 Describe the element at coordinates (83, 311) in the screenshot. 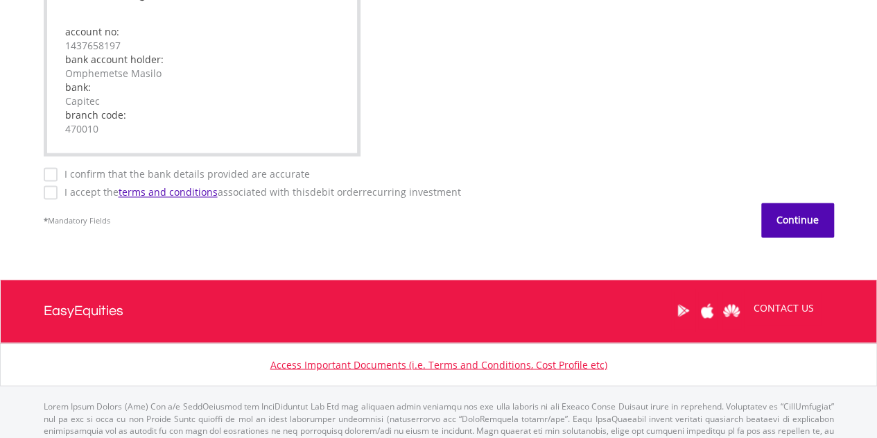

I see `div: EasyEquities` at that location.